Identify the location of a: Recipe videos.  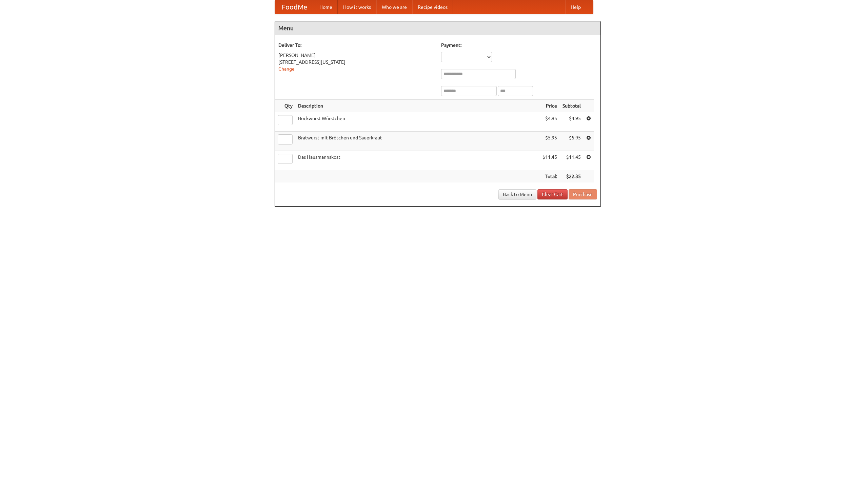
(433, 7).